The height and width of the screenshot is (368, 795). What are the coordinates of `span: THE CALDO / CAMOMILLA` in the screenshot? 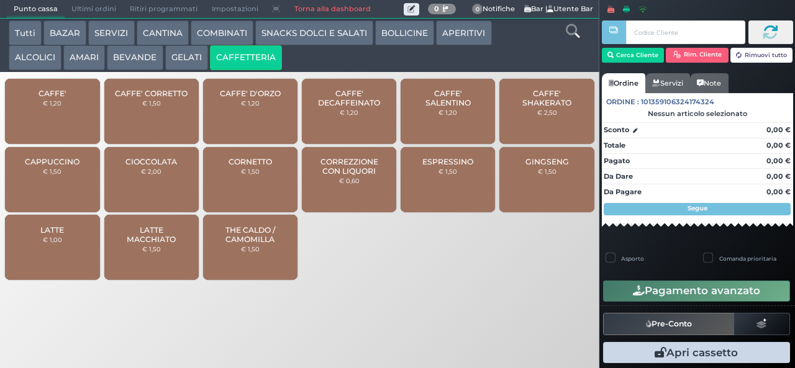 It's located at (250, 235).